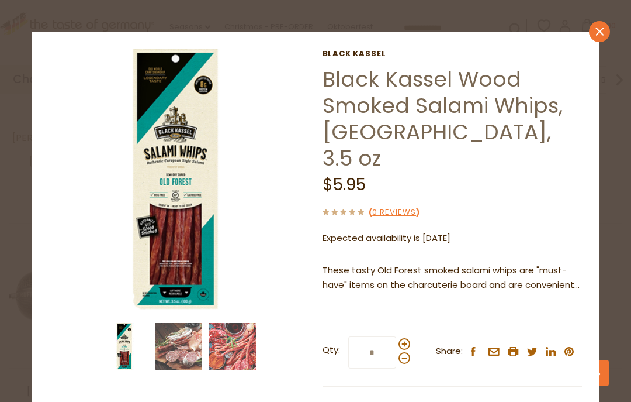  Describe the element at coordinates (450, 351) in the screenshot. I see `span: Share:` at that location.